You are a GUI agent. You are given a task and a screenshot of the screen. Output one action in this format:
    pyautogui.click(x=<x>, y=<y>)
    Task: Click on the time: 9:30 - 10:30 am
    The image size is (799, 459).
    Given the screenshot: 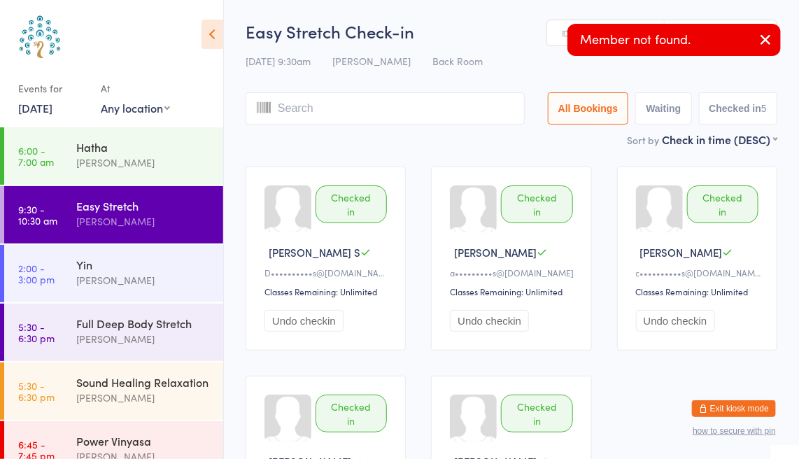 What is the action you would take?
    pyautogui.click(x=38, y=215)
    